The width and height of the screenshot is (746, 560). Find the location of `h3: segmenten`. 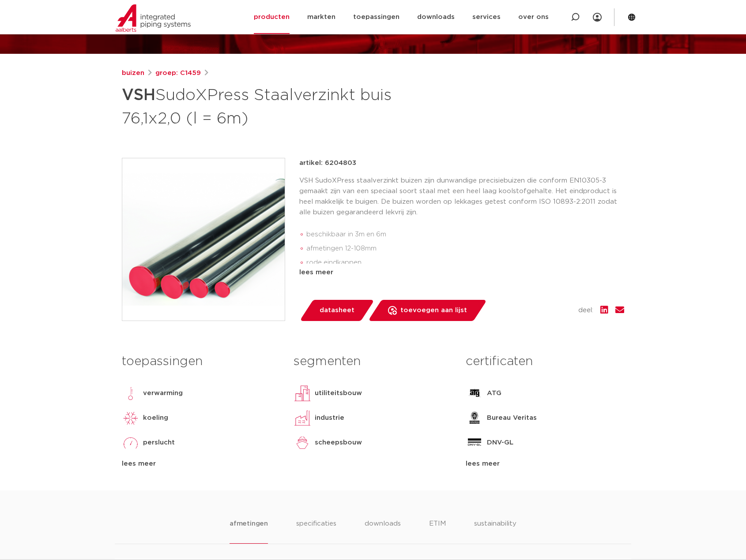

h3: segmenten is located at coordinates (373, 361).